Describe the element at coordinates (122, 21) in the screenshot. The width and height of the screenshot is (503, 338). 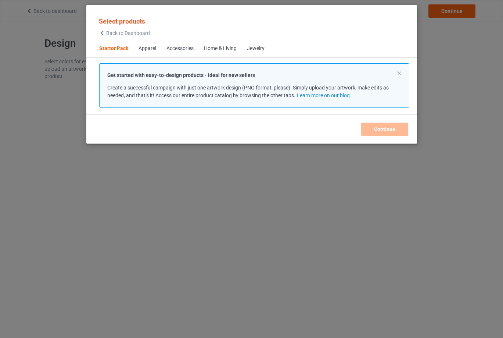
I see `span: Select products` at that location.